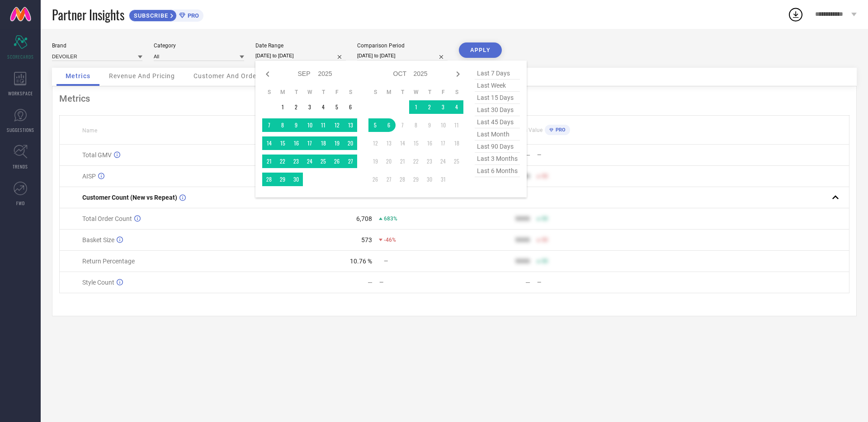 Image resolution: width=868 pixels, height=422 pixels. What do you see at coordinates (98, 240) in the screenshot?
I see `span: Basket Size` at bounding box center [98, 240].